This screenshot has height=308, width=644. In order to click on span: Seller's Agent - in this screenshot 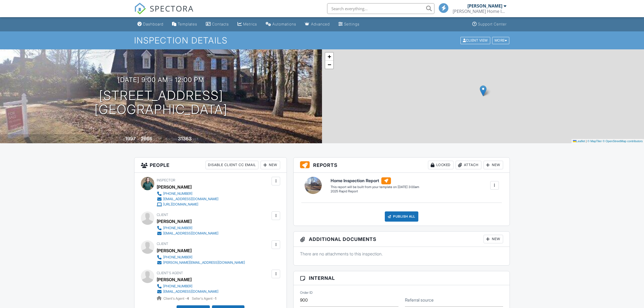, I will do `click(204, 298)`.